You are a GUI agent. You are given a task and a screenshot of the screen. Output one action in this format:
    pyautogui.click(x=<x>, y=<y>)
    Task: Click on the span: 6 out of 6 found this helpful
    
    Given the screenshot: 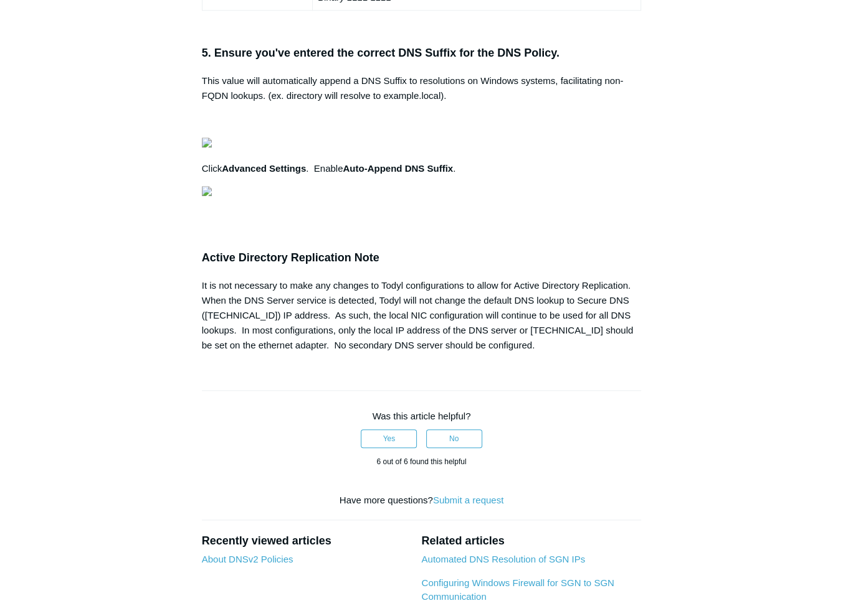 What is the action you would take?
    pyautogui.click(x=421, y=462)
    